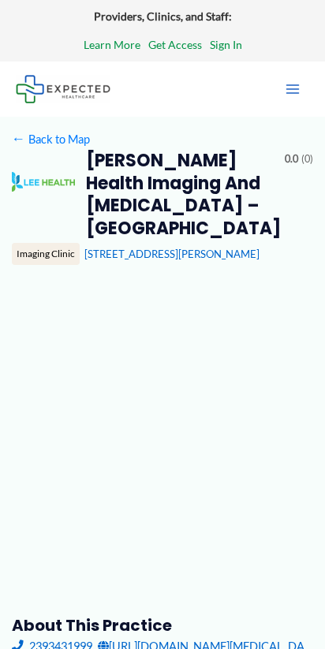  I want to click on a: ←Back to Map, so click(50, 139).